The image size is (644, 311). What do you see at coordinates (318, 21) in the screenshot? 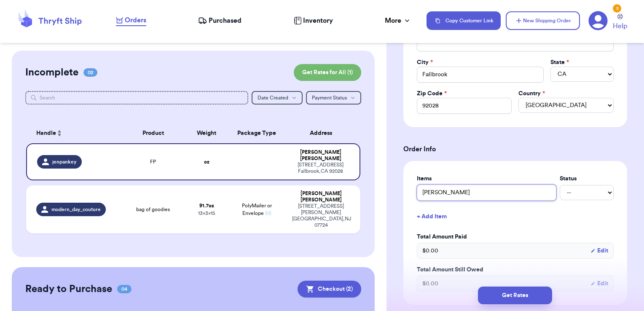
I see `span: Inventory` at bounding box center [318, 21].